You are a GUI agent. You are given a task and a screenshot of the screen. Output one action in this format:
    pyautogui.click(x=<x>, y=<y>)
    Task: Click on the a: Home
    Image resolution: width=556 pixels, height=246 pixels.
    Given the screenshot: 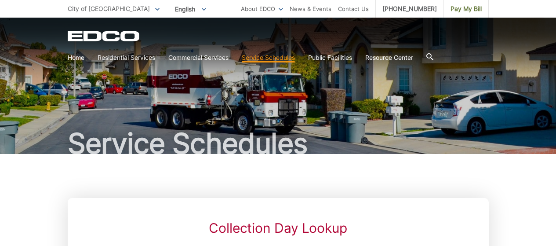 What is the action you would take?
    pyautogui.click(x=76, y=58)
    